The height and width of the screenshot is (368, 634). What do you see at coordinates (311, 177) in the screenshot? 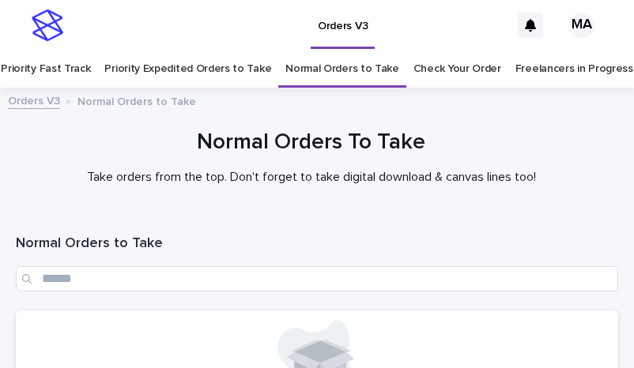
I see `p: Take orders from the top. Don't forget to take digital download & canvas lines too!` at bounding box center [311, 177].